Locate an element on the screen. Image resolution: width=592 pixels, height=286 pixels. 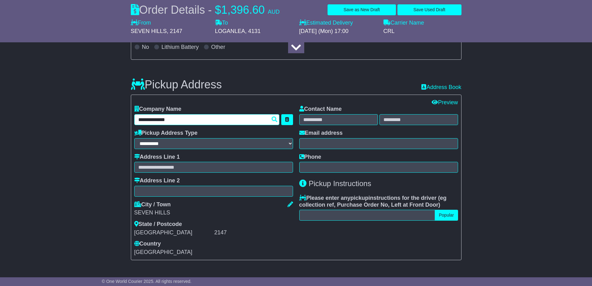
div: Order Details - is located at coordinates (205, 10).